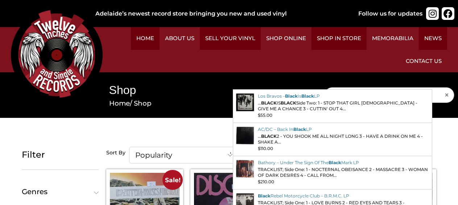 The width and height of the screenshot is (458, 205). Describe the element at coordinates (60, 192) in the screenshot. I see `button: Genres` at that location.